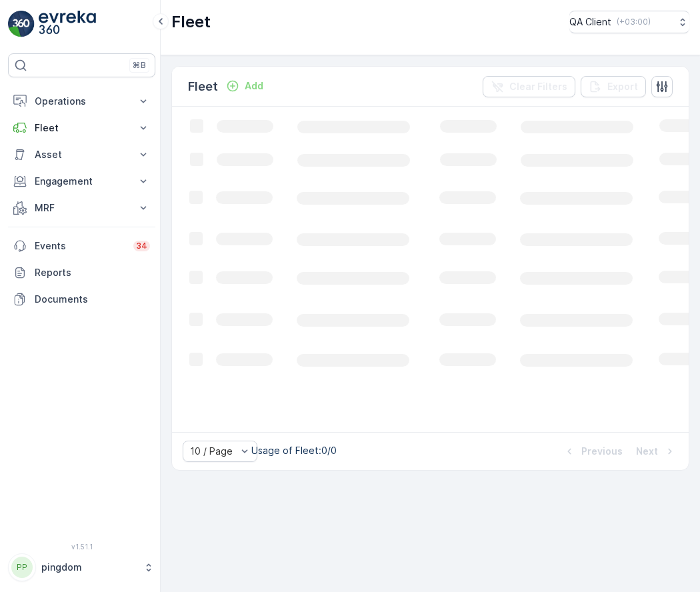  Describe the element at coordinates (82, 155) in the screenshot. I see `button: Asset` at that location.